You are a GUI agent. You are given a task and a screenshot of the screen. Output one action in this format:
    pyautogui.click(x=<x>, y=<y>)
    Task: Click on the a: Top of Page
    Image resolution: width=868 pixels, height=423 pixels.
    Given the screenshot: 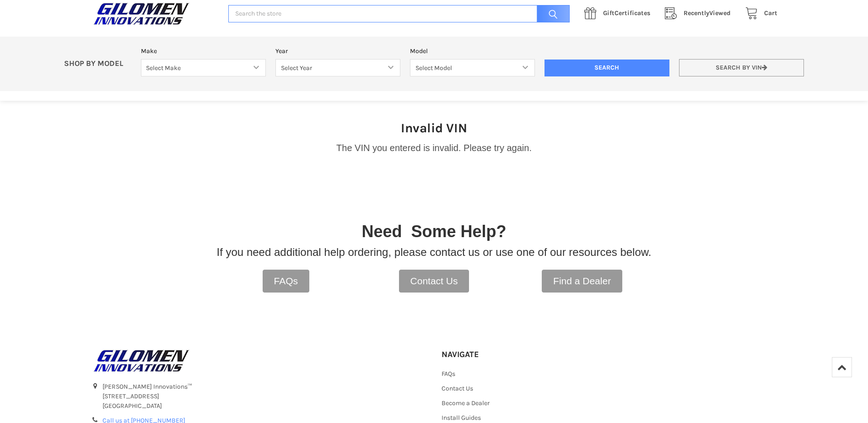 What is the action you would take?
    pyautogui.click(x=842, y=367)
    